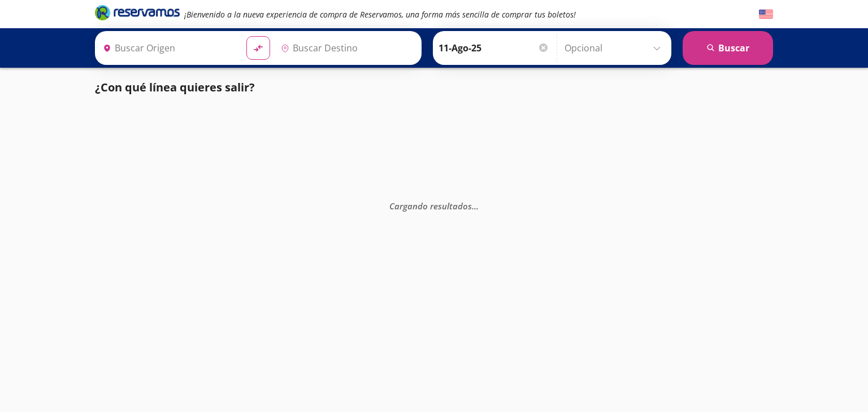 The image size is (868, 412). Describe the element at coordinates (766, 14) in the screenshot. I see `button: English` at that location.